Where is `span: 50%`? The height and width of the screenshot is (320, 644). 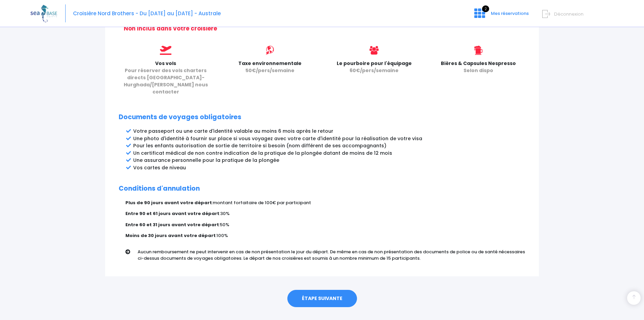 span: 50% is located at coordinates (224, 225).